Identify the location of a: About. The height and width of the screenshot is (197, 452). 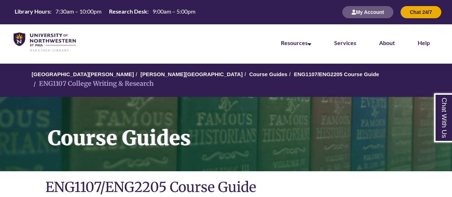
(387, 43).